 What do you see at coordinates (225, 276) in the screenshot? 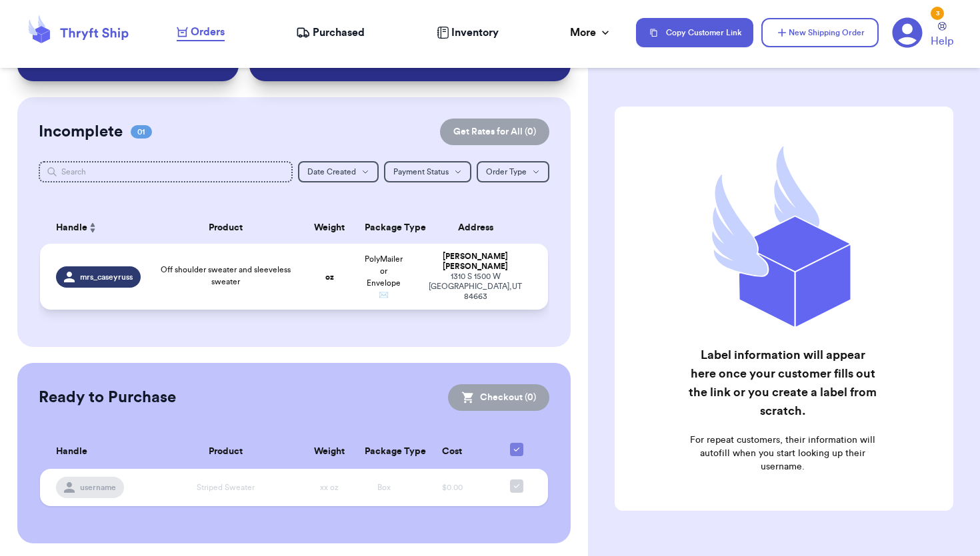
I see `span: Off shoulder sweater and sleeveless sweater` at bounding box center [225, 276].